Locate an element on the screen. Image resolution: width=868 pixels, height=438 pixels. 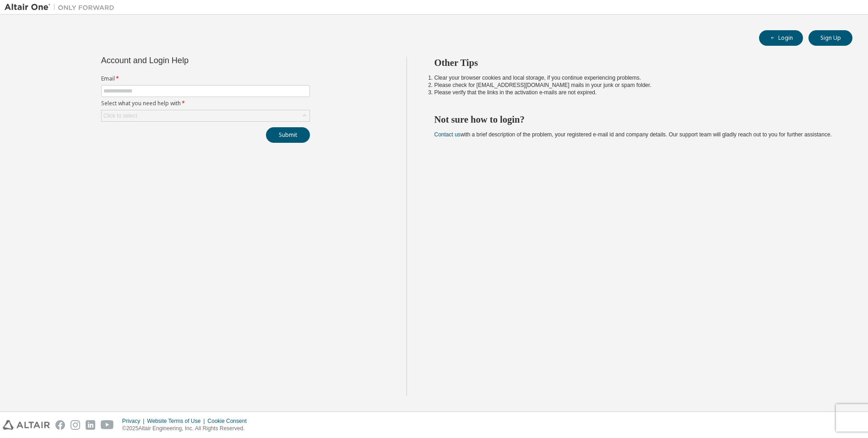
div: Account and Login Help is located at coordinates (184, 61).